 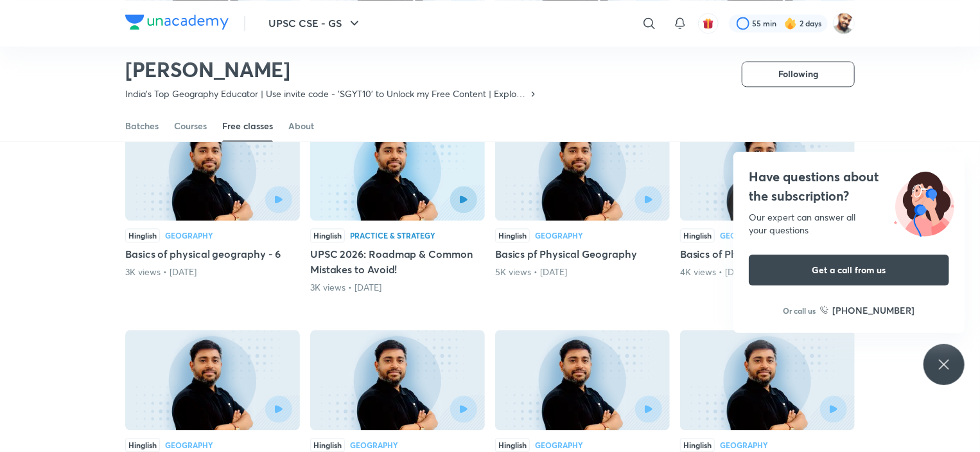 What do you see at coordinates (767, 254) in the screenshot?
I see `h5: Basics of Physical Geography` at bounding box center [767, 254].